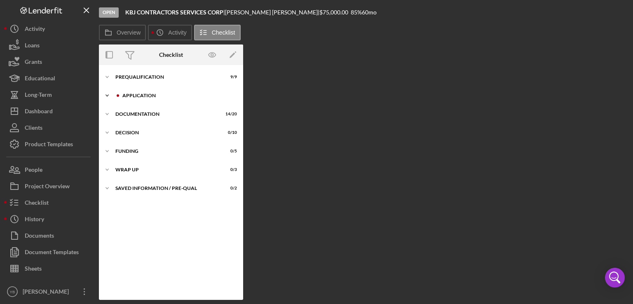 Image resolution: width=633 pixels, height=304 pixels. Describe the element at coordinates (49, 144) in the screenshot. I see `button: Product Templates` at that location.